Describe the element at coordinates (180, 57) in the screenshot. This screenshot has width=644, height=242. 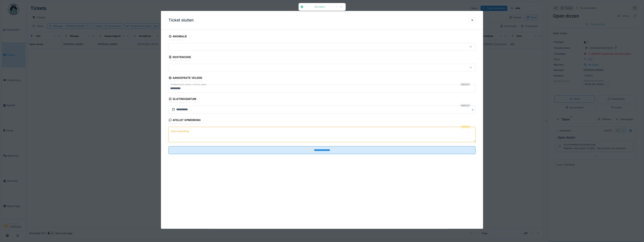
I see `div: Kostencode` at that location.